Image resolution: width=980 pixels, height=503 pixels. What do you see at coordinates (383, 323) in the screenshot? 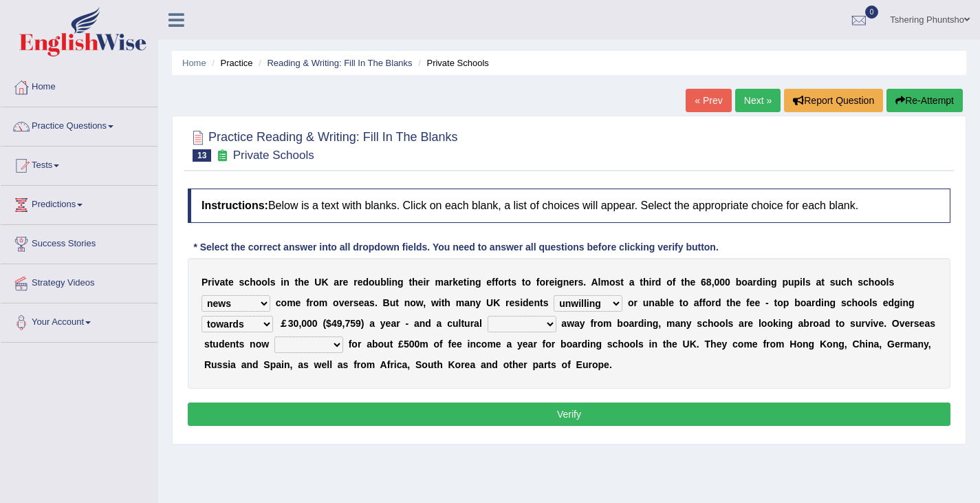
I see `b: y` at bounding box center [383, 323].